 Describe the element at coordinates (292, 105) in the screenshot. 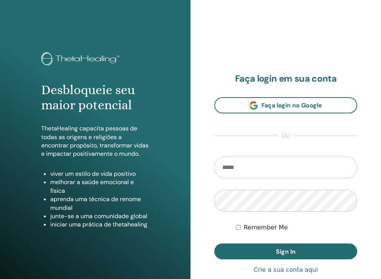

I see `span: Faça login no Google` at that location.